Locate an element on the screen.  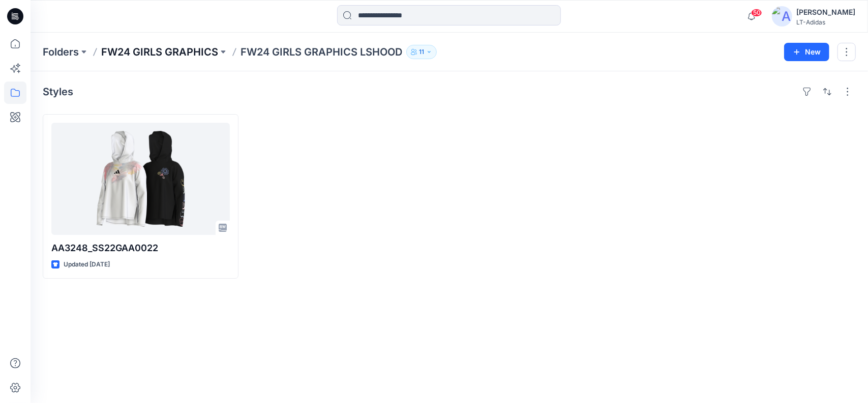
button: New is located at coordinates (806, 52).